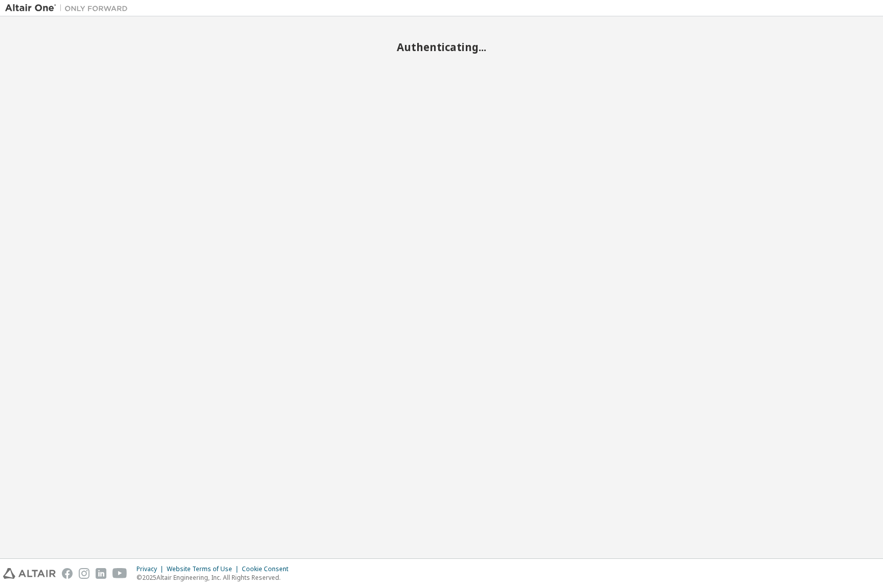 Image resolution: width=883 pixels, height=588 pixels. What do you see at coordinates (119, 574) in the screenshot?
I see `img: youtube.svg` at bounding box center [119, 574].